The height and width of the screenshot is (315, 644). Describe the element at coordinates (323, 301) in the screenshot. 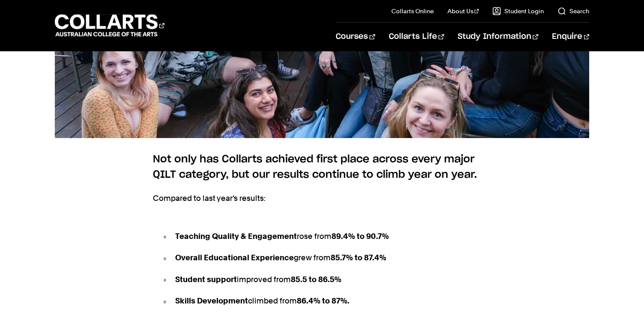

I see `strong: 86.4% to 87%.` at that location.